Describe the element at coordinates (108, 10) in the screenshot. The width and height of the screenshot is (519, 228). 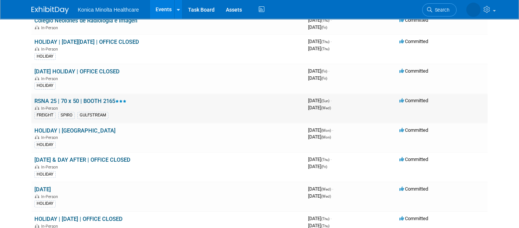
I see `span: Konica Minolta Healthcare` at that location.